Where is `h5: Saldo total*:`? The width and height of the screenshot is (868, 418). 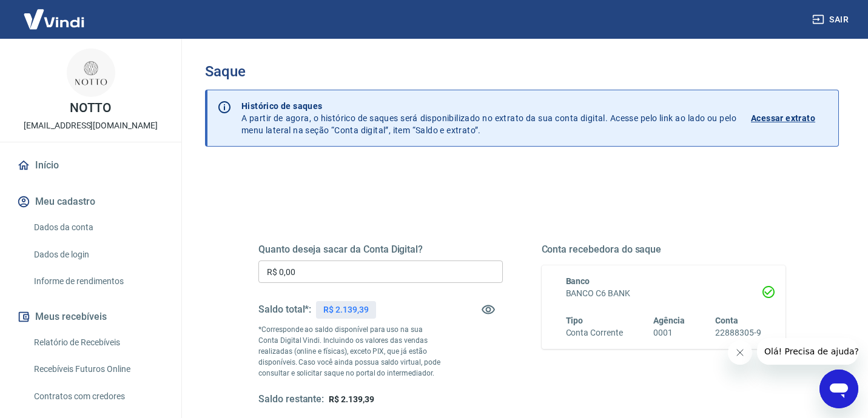 h5: Saldo total*: is located at coordinates (285, 310).